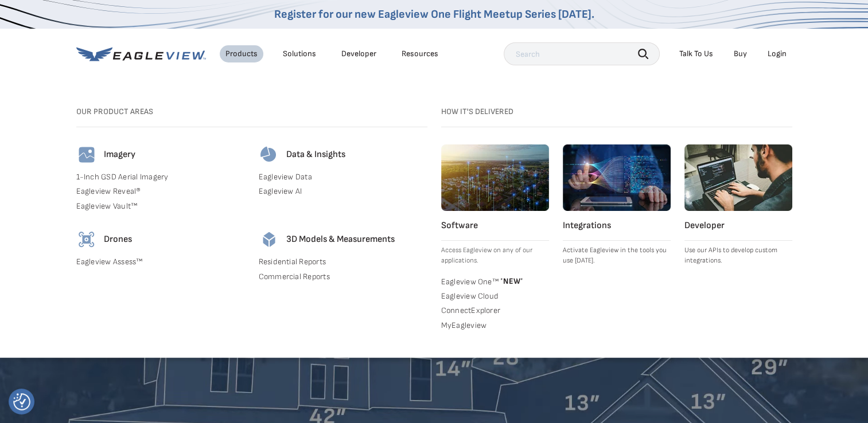 The image size is (868, 423). What do you see at coordinates (160, 206) in the screenshot?
I see `a: Eagleview Vault™` at bounding box center [160, 206].